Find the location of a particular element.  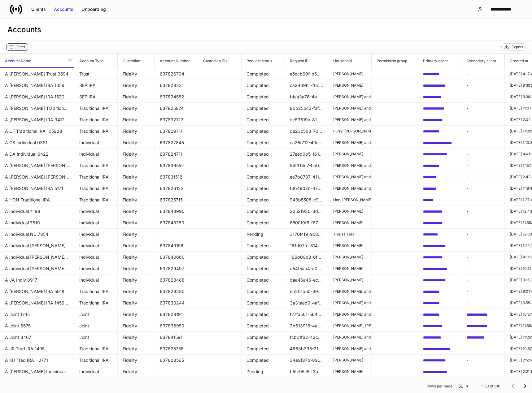

td: Pending is located at coordinates (263, 372).